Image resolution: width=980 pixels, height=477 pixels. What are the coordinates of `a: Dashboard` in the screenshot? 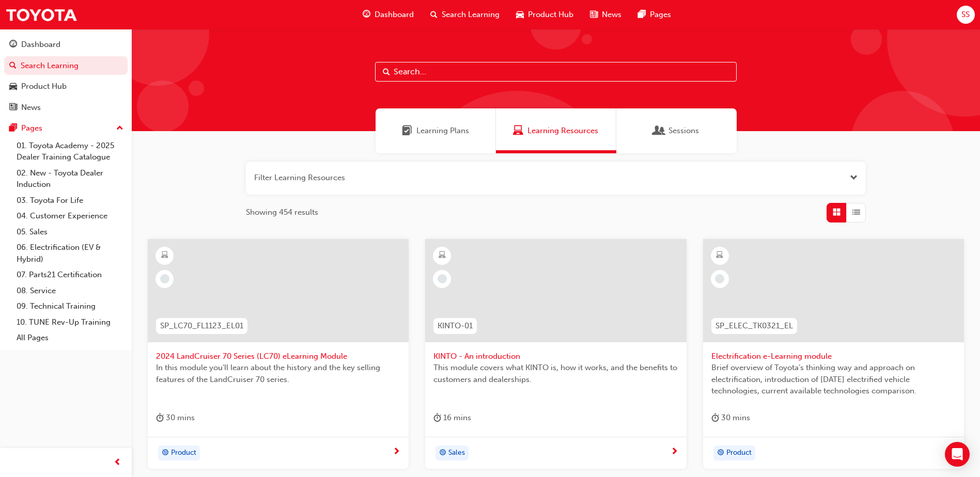 It's located at (66, 44).